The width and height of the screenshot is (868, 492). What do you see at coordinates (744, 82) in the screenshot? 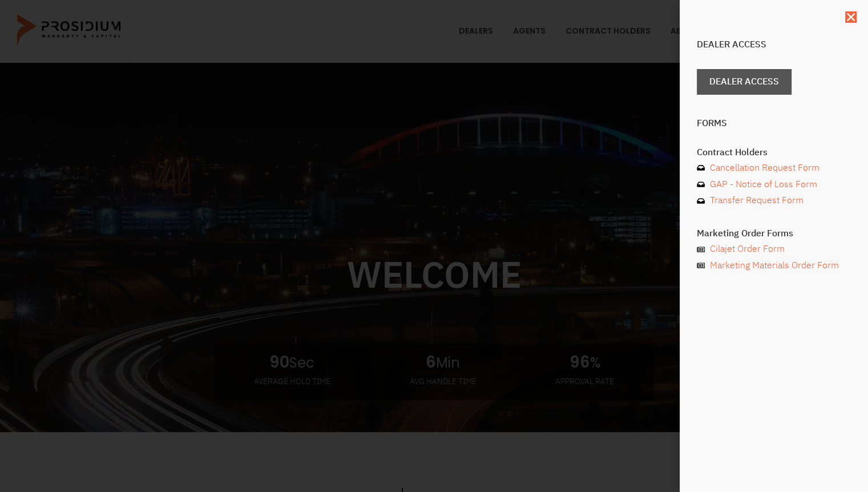
I see `a: Dealer Access` at bounding box center [744, 82].